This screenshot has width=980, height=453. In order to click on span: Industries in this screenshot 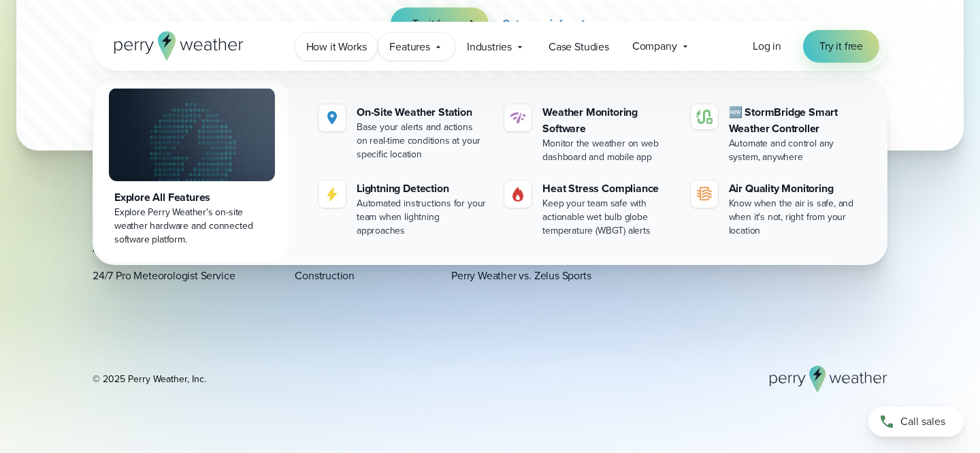, I will do `click(489, 47)`.